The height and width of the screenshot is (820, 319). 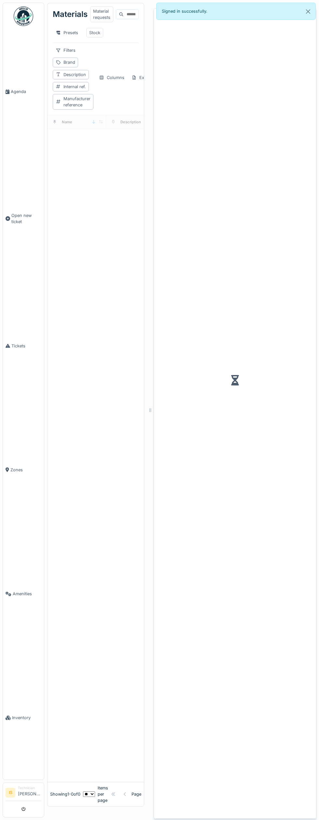 What do you see at coordinates (69, 62) in the screenshot?
I see `div: Brand` at bounding box center [69, 62].